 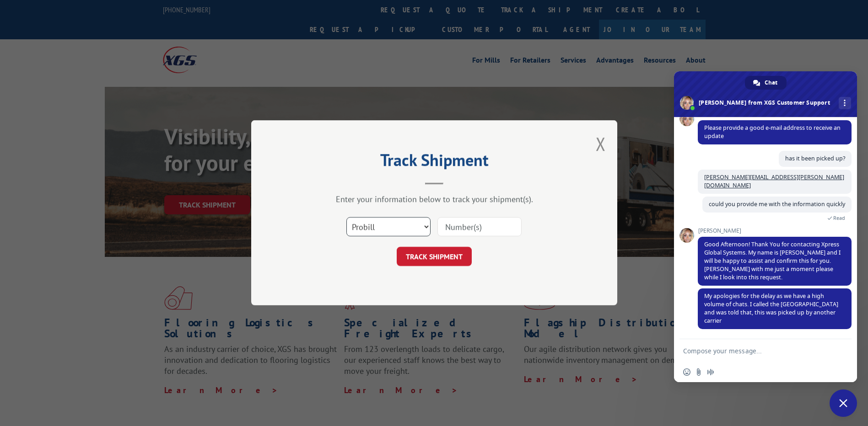 I want to click on a: Close chat, so click(x=843, y=403).